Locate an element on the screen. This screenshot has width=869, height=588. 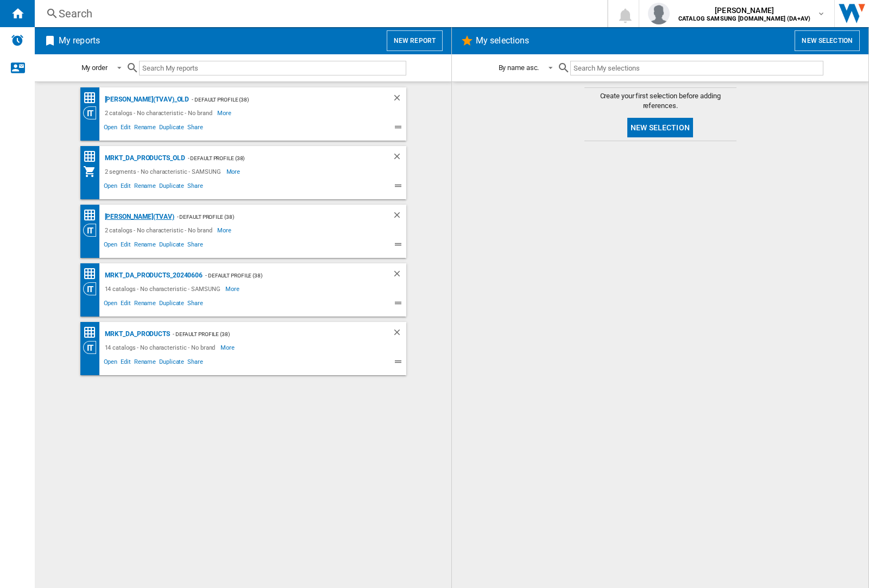
button: New report is located at coordinates (415, 41).